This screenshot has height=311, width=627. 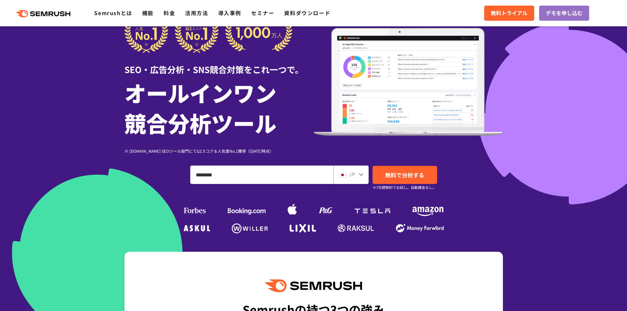 I want to click on a: 料金, so click(x=169, y=13).